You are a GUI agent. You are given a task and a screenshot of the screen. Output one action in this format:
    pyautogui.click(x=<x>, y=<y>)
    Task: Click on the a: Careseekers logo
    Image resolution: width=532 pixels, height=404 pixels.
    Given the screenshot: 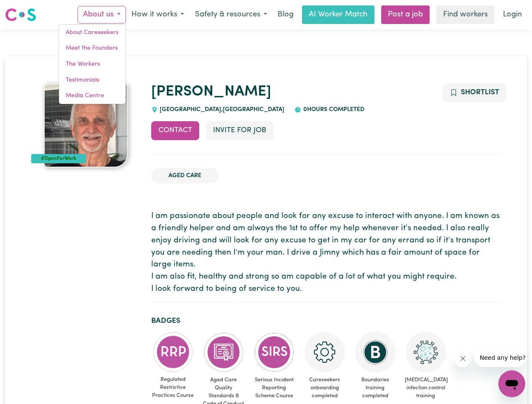 What is the action you would take?
    pyautogui.click(x=21, y=15)
    